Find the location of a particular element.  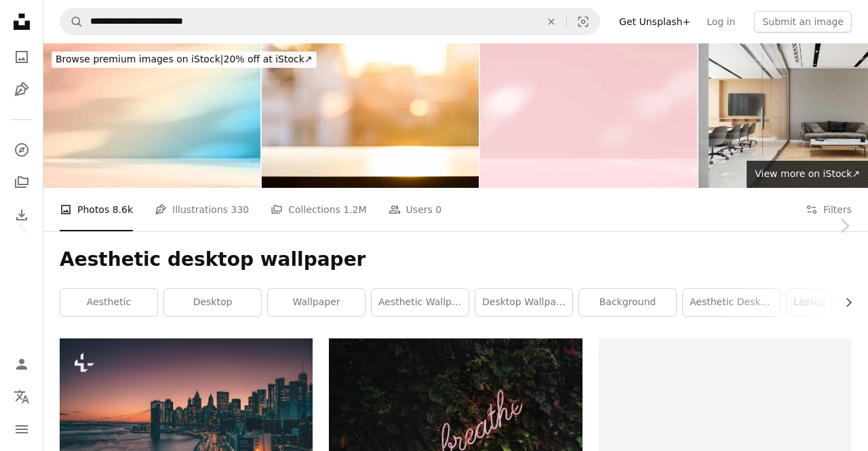

a: Breathe neon signage is located at coordinates (455, 422).